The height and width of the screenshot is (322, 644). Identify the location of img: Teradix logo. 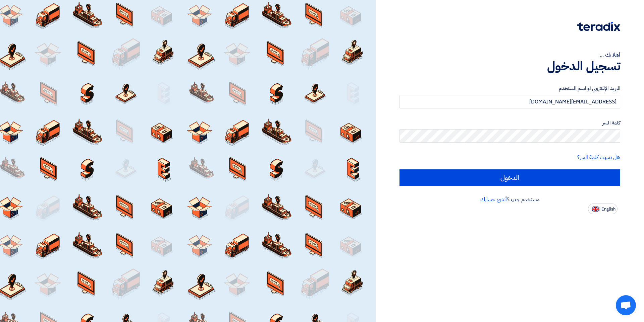
(599, 27).